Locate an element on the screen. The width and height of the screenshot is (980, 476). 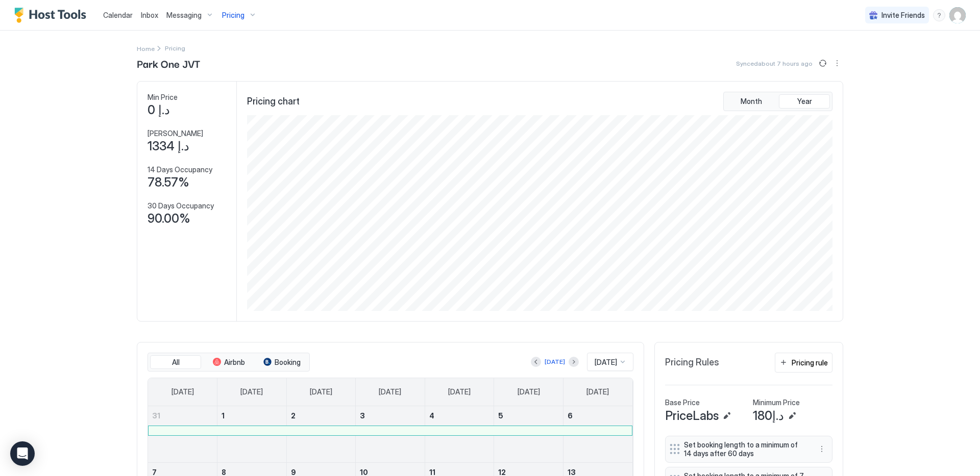
span: 30 Days Occupancy is located at coordinates (181, 206).